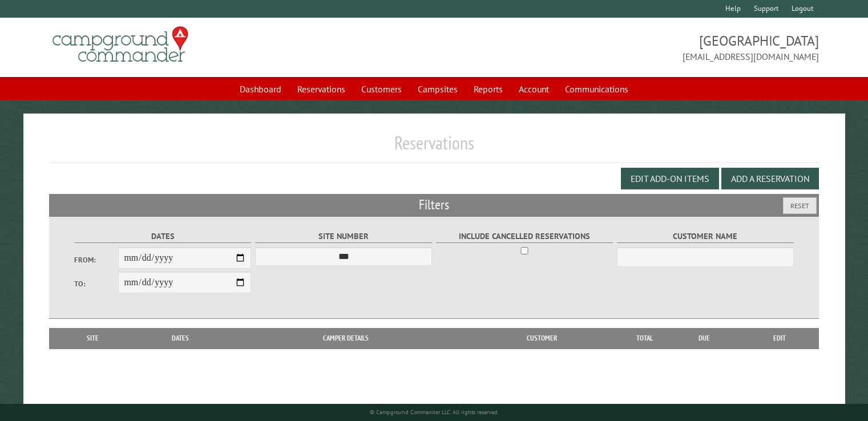 The height and width of the screenshot is (421, 868). Describe the element at coordinates (534, 89) in the screenshot. I see `a: Account` at that location.